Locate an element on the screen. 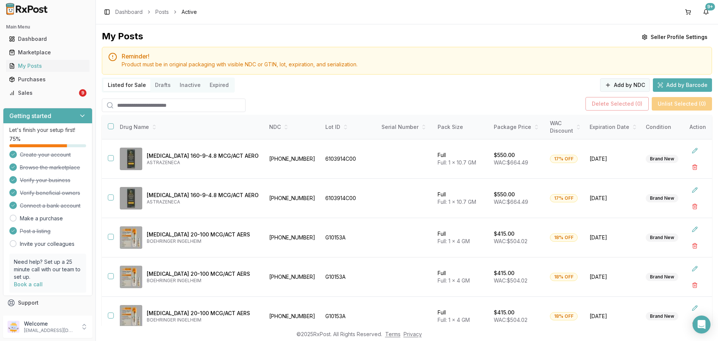  div: Expiration Date is located at coordinates (613, 127).